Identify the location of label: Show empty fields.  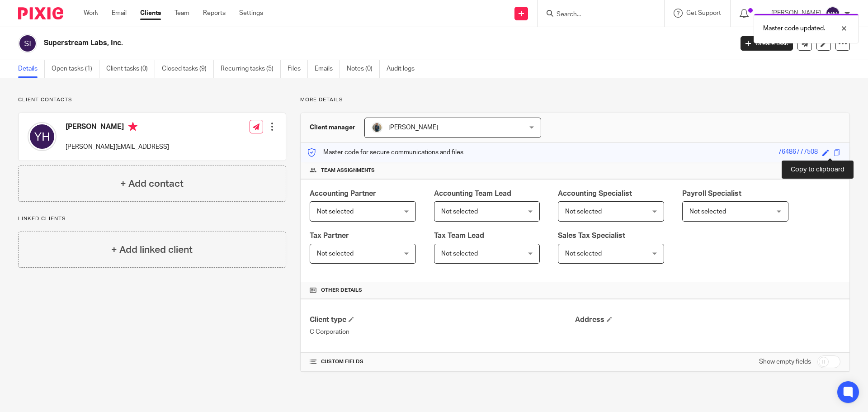
(785, 362).